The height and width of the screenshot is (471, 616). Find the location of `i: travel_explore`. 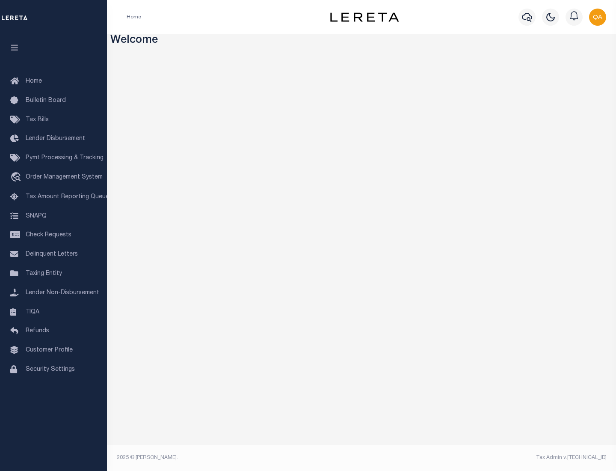

i: travel_explore is located at coordinates (17, 178).